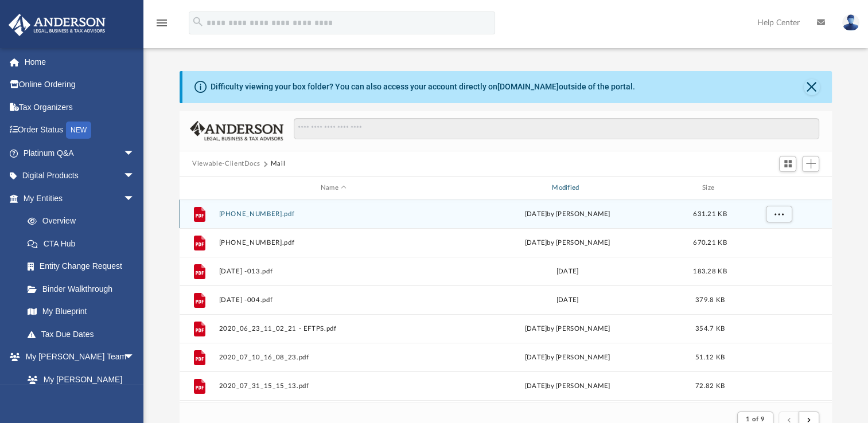 The width and height of the screenshot is (868, 423). Describe the element at coordinates (84, 289) in the screenshot. I see `a: Binder Walkthrough` at that location.